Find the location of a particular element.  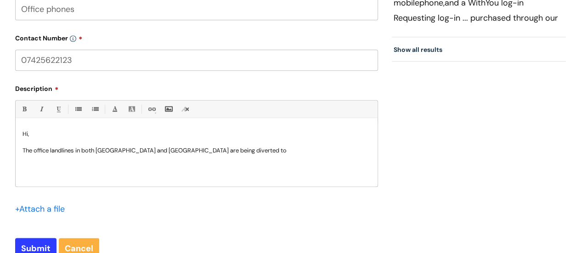

a: Show all results is located at coordinates (418, 50).